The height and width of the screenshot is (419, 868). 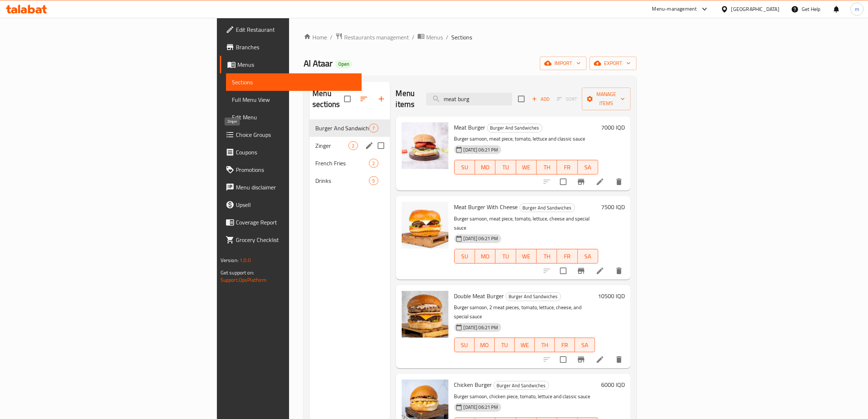 I want to click on span: Add, so click(x=541, y=99).